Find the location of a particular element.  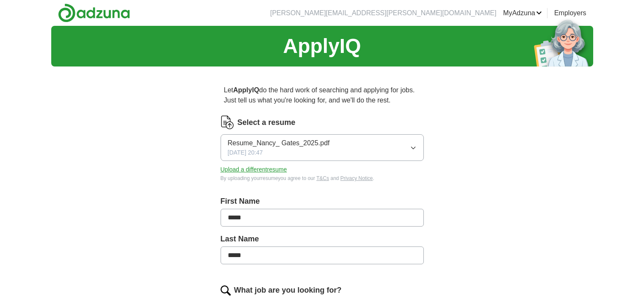

h1: ApplyIQ is located at coordinates (322, 46).